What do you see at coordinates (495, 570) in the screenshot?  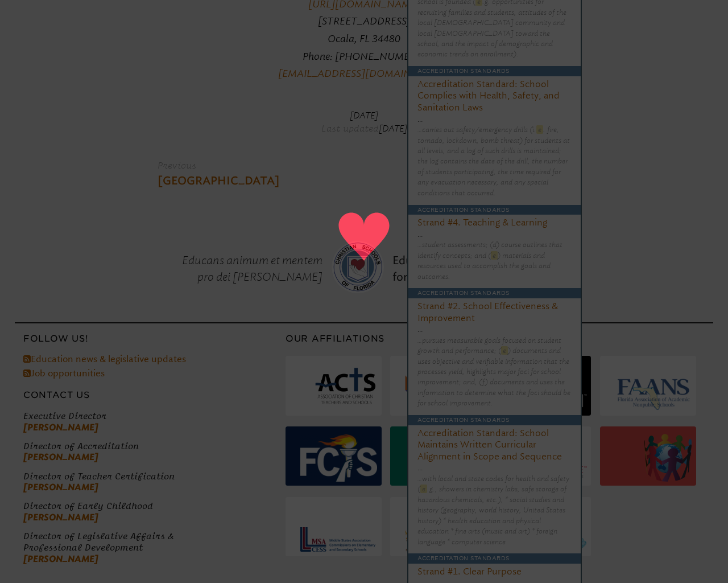 I see `a: Strand #1. Clear Purpose` at bounding box center [495, 570].